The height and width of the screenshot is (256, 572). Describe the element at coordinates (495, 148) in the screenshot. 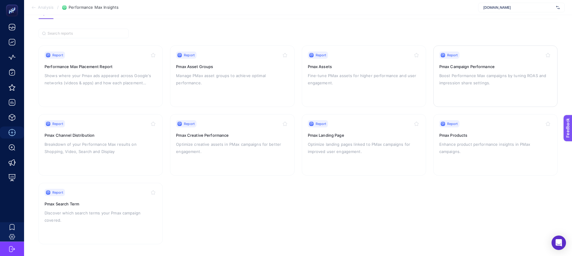

I see `p: Enhance product performance insights in PMax campaigns.` at that location.